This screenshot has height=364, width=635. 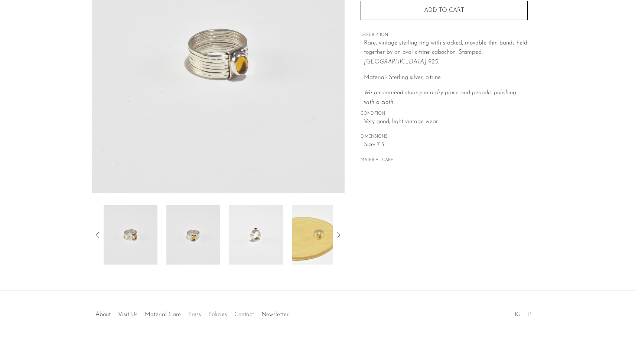 I want to click on span: Add to cart, so click(x=444, y=10).